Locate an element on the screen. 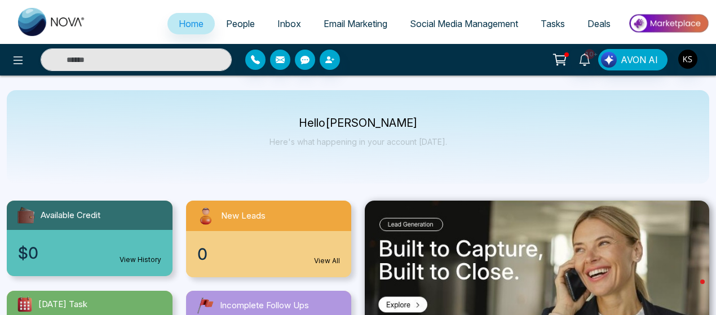 The image size is (716, 315). a: Inbox is located at coordinates (289, 24).